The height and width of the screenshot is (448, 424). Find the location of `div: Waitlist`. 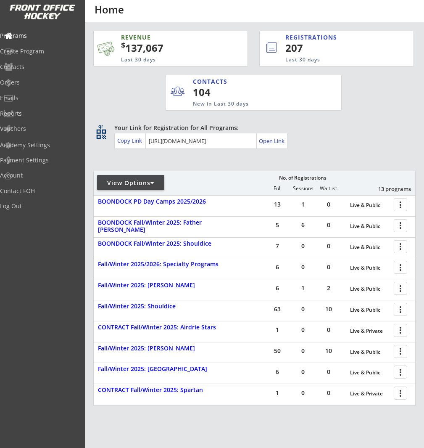

div: Waitlist is located at coordinates (328, 188).